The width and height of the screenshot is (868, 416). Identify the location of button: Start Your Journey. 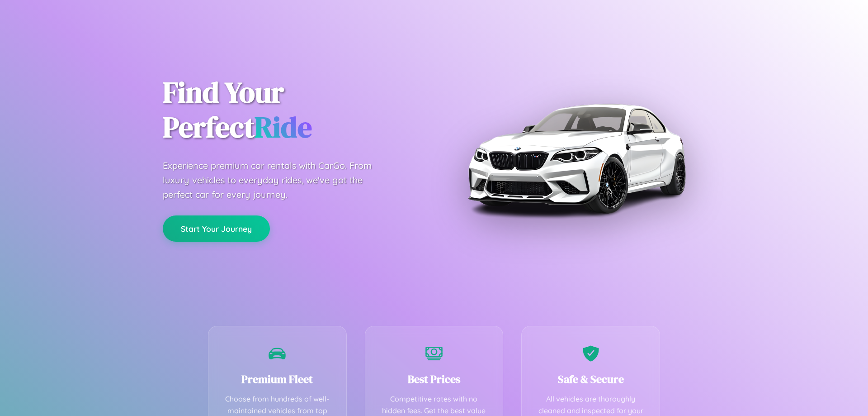
(216, 228).